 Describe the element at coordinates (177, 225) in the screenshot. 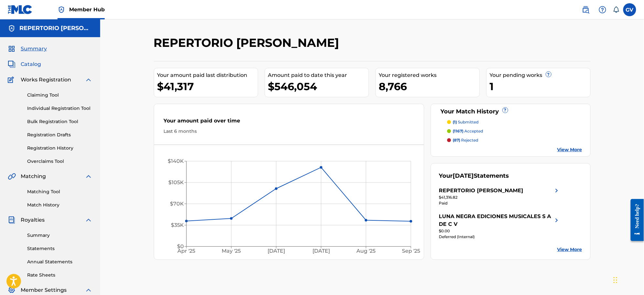

I see `tspan: $35K` at that location.